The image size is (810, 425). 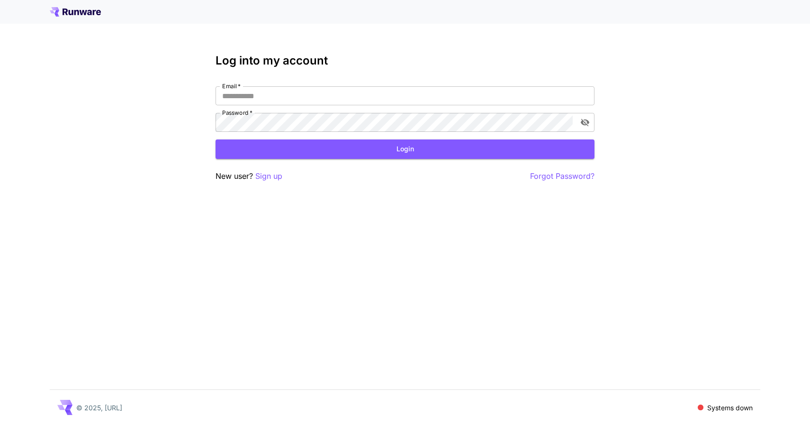 What do you see at coordinates (405, 61) in the screenshot?
I see `h3: Log into my account` at bounding box center [405, 61].